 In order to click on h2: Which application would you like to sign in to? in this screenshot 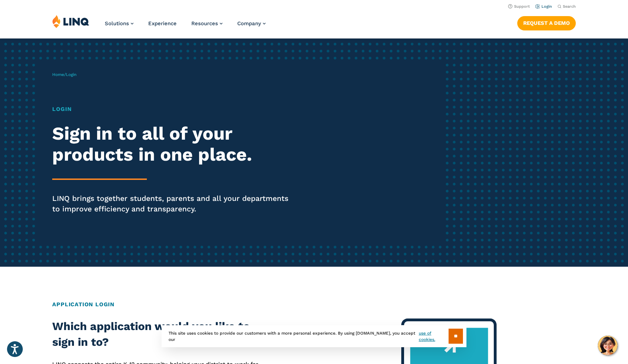, I will do `click(157, 334)`.